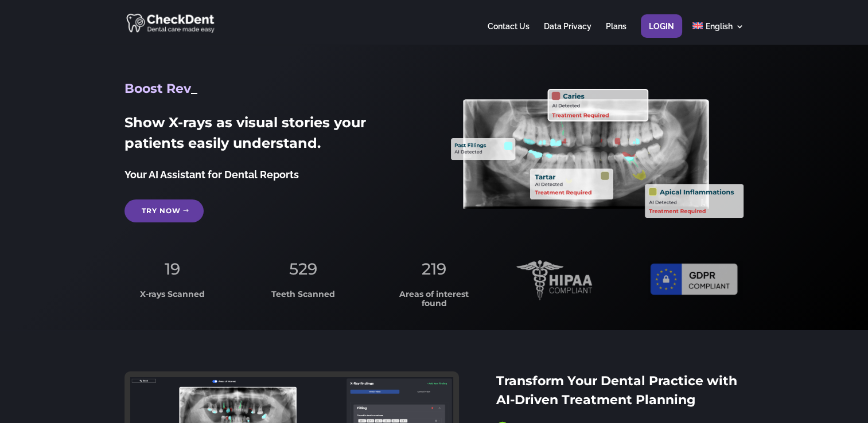 The image size is (868, 423). Describe the element at coordinates (718, 33) in the screenshot. I see `a: English` at that location.